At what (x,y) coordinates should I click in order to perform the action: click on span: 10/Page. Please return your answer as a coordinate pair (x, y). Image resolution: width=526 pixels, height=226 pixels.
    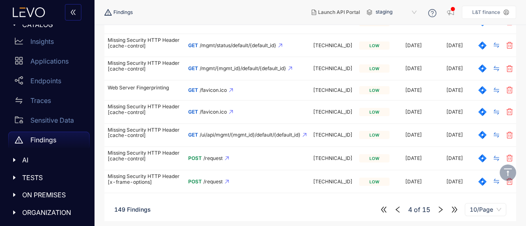
    Looking at the image, I should click on (485, 210).